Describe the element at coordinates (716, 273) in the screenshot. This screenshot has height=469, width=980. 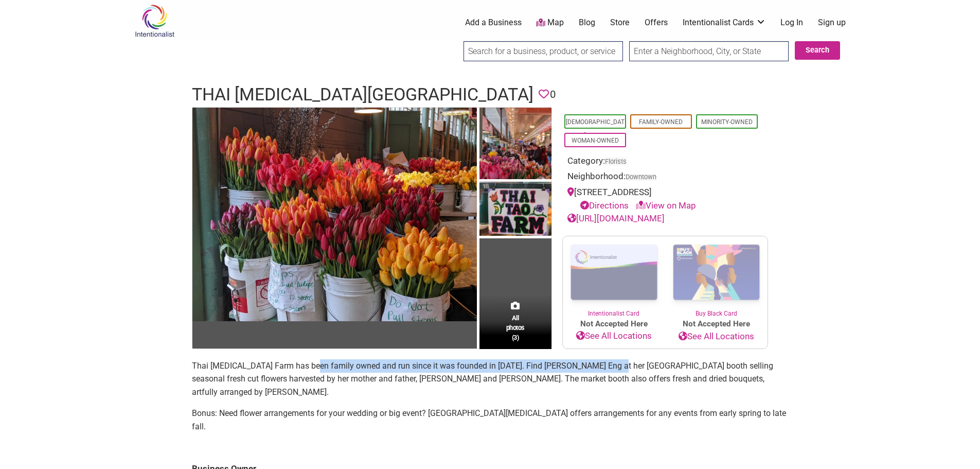
I see `img: Buy Black Card` at that location.